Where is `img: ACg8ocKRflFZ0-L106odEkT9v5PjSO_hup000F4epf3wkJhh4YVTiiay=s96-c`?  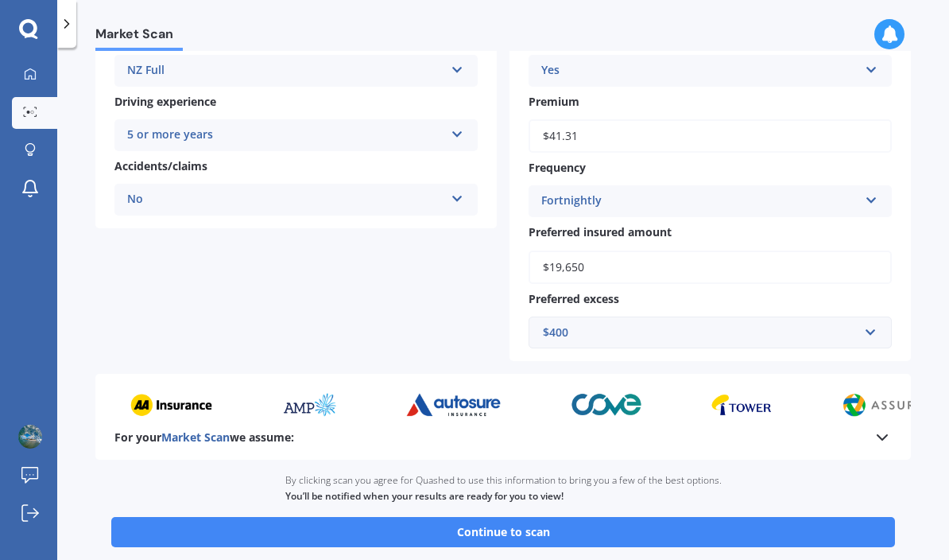
img: ACg8ocKRflFZ0-L106odEkT9v5PjSO_hup000F4epf3wkJhh4YVTiiay=s96-c is located at coordinates (30, 436).